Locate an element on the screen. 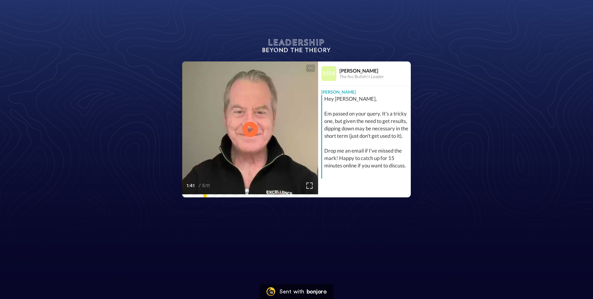 This screenshot has height=299, width=593. img: Full screen is located at coordinates (309, 186).